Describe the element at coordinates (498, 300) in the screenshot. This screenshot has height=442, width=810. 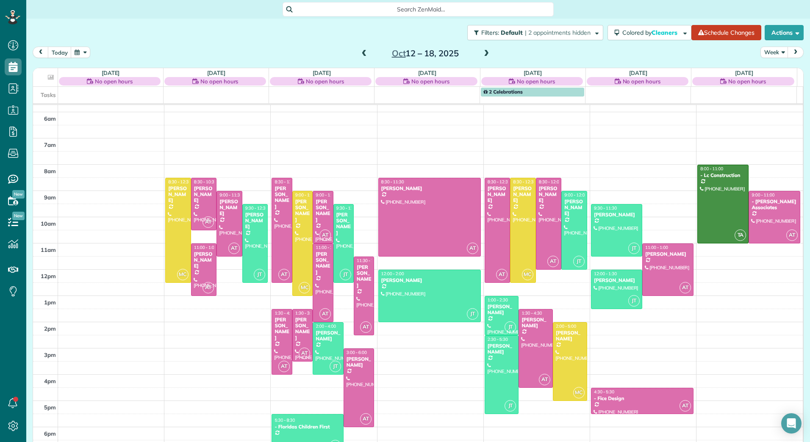
I see `span: 1:00 - 2:30` at that location.